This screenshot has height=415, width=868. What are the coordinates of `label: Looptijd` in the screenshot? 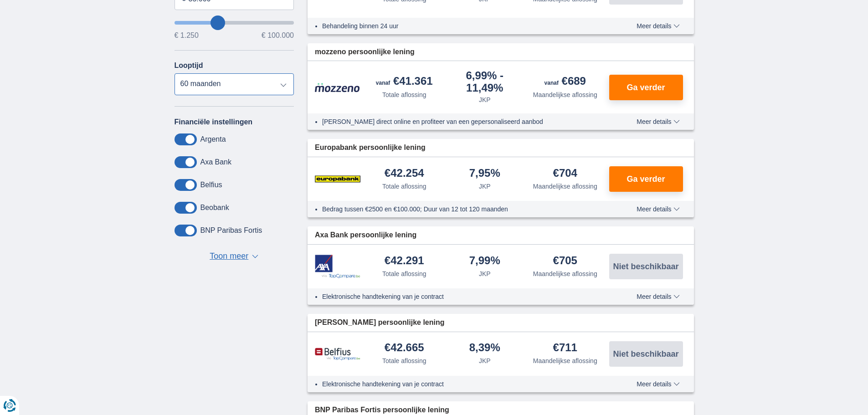 It's located at (189, 66).